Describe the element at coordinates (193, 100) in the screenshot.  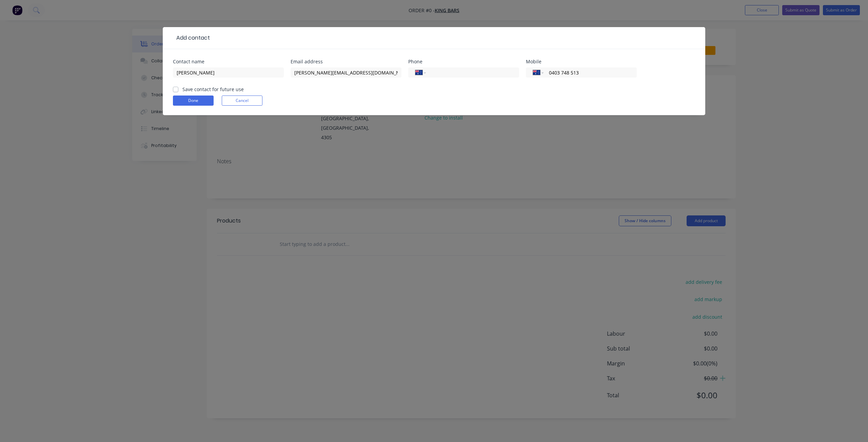
I see `button: Done` at that location.